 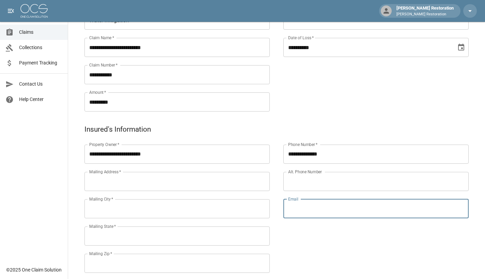 What do you see at coordinates (101, 199) in the screenshot?
I see `label: Mailing City` at bounding box center [101, 199].